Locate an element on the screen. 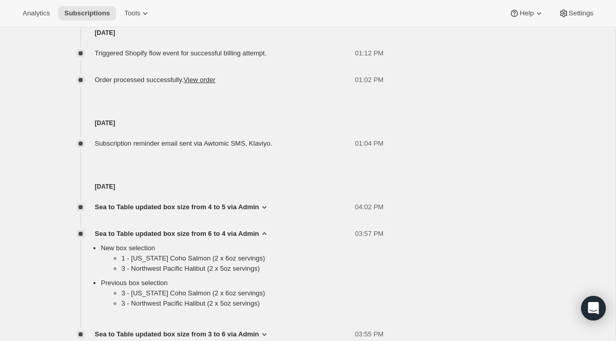  button: Help is located at coordinates (526, 13).